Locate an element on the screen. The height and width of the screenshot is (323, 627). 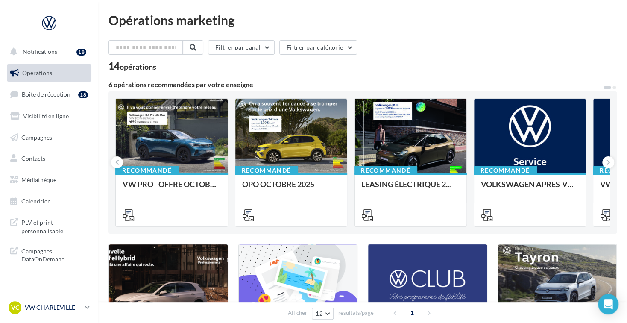
span: Boîte de réception is located at coordinates (46, 94).